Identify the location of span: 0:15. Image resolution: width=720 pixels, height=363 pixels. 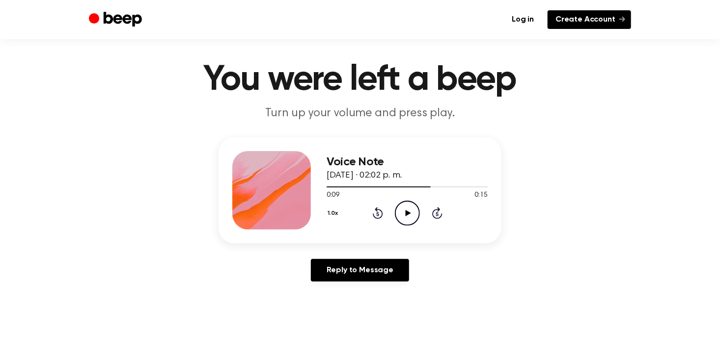
(481, 195).